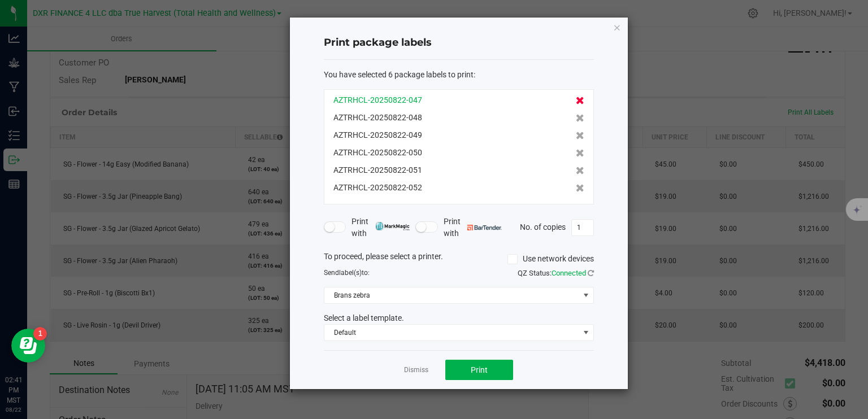  Describe the element at coordinates (479, 370) in the screenshot. I see `span: Print` at that location.